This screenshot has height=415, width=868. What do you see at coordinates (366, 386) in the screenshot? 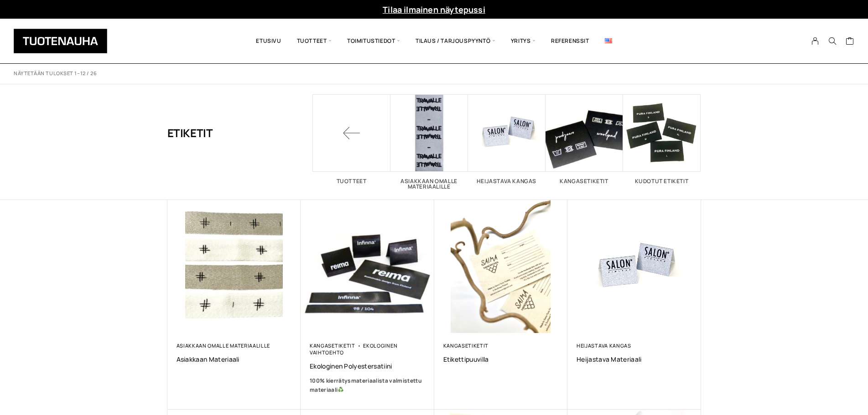
I see `b: 100% kierrätysmateriaalista valmistettu materiaali` at bounding box center [366, 386].